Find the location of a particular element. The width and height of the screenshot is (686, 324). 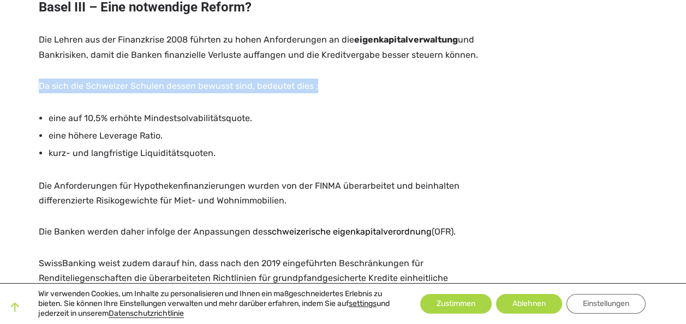

span: SwissBanking weist zudem darauf hin, dass nach den 2019 eingeführten Beschränkungen für Renditeli... is located at coordinates (243, 278).